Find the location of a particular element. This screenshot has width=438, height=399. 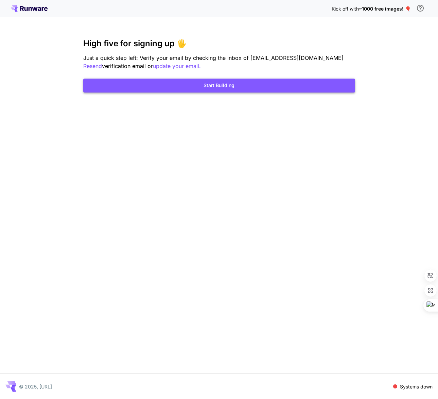

span: Kick off with is located at coordinates (345, 8).